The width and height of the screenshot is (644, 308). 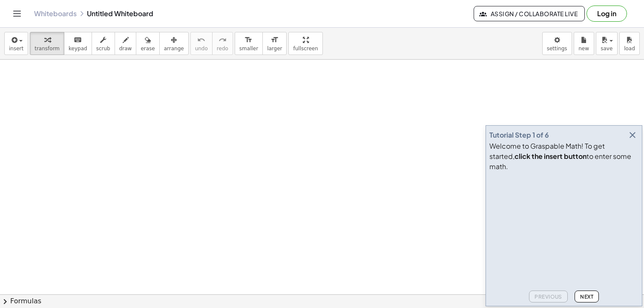 I want to click on button: new, so click(x=584, y=43).